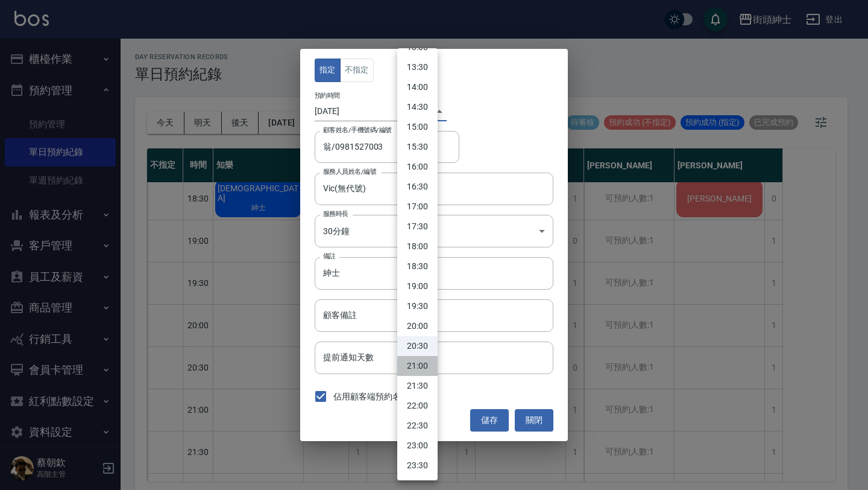  I want to click on li: 20:00, so click(417, 326).